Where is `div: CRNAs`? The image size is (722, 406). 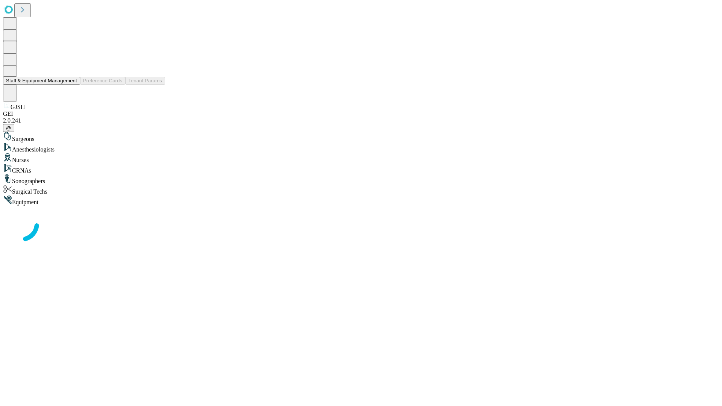 div: CRNAs is located at coordinates (361, 169).